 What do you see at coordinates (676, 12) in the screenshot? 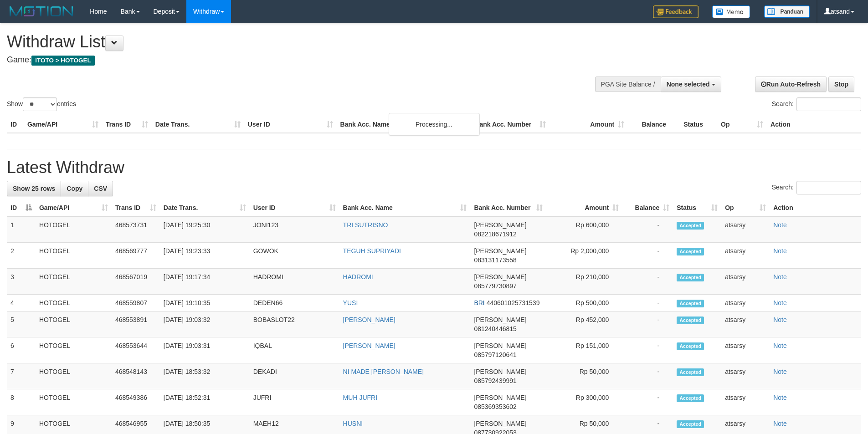
I see `img: Feedback.jpg` at bounding box center [676, 12].